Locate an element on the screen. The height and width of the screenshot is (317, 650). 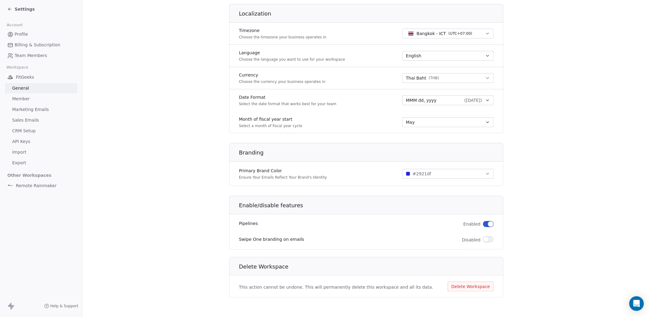
span: ( UTC+07:00 ) is located at coordinates (460, 34).